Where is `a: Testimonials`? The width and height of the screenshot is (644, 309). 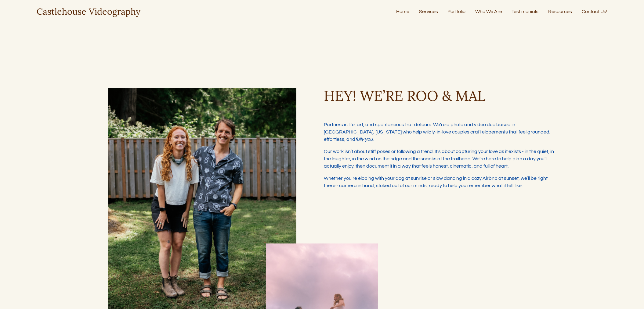 a: Testimonials is located at coordinates (525, 11).